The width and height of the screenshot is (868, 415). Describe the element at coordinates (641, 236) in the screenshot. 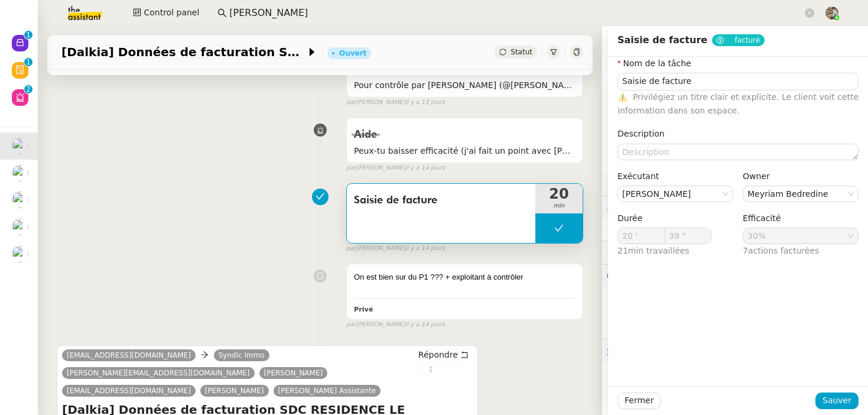

I see `input: 0 min` at that location.